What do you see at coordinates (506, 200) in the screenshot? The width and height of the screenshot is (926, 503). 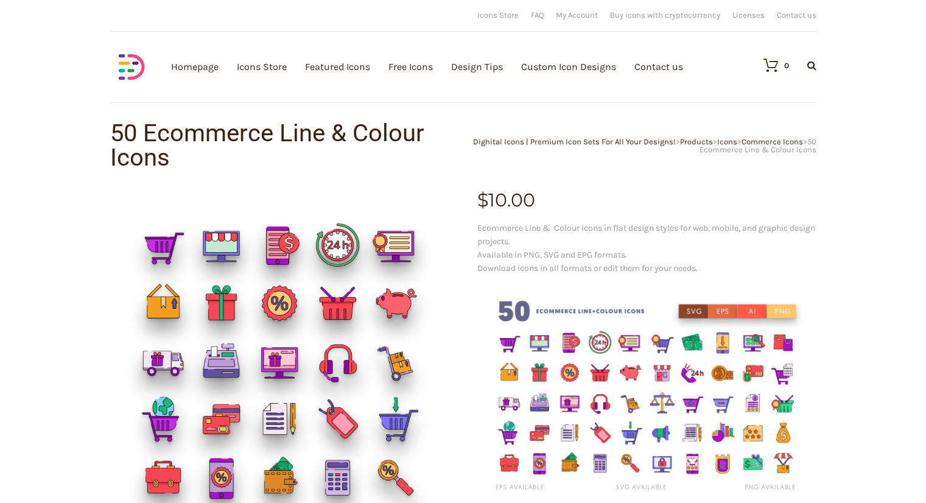 I see `bdi: 10.00` at bounding box center [506, 200].